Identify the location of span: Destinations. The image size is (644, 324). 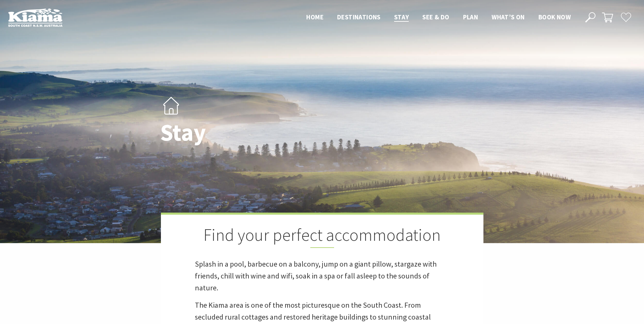
(359, 17).